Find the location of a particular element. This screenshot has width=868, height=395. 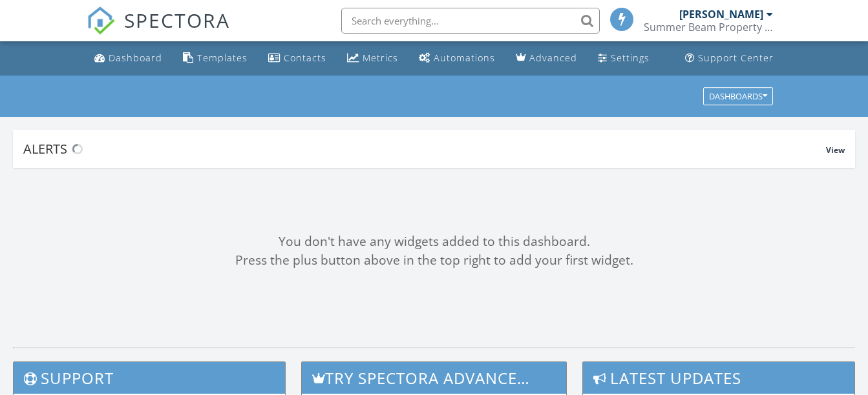

a: Automations (Basic) is located at coordinates (457, 58).